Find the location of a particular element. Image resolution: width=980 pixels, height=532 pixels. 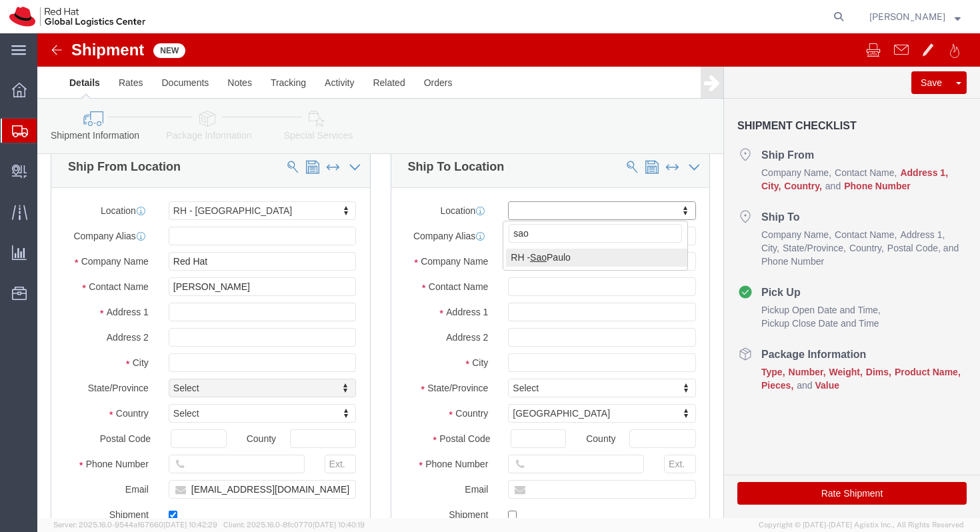

span: Client: 2025.16.0-8fc0770 is located at coordinates (294, 525).